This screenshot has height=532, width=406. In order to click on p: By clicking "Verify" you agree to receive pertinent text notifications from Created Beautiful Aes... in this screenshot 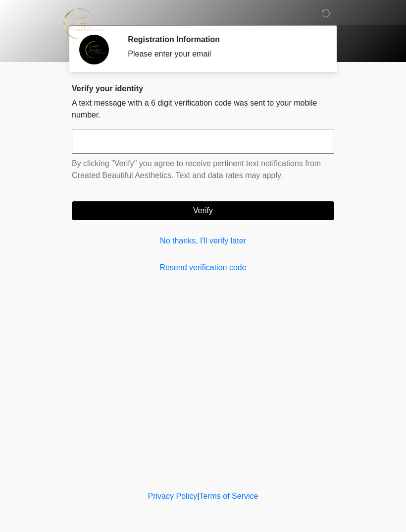, I will do `click(203, 169)`.